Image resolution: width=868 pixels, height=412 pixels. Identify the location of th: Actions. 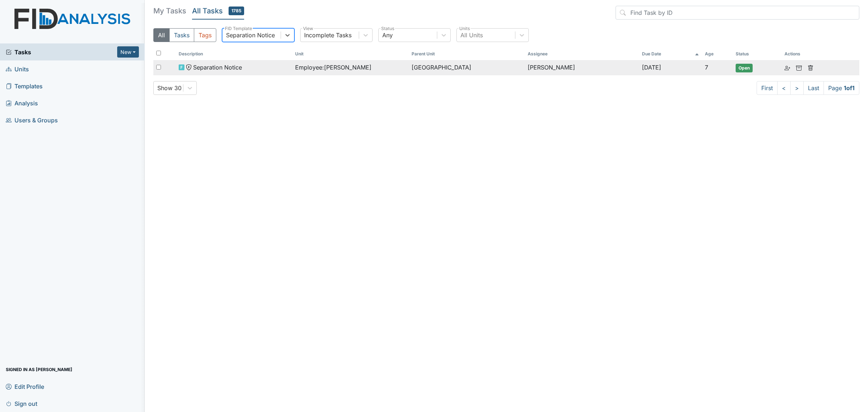
(799, 54).